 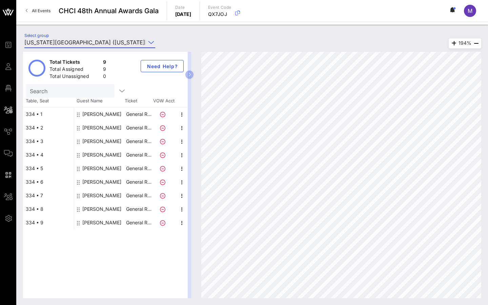 What do you see at coordinates (102, 168) in the screenshot?
I see `div: Cynthia Teniente-Matson` at bounding box center [102, 168].